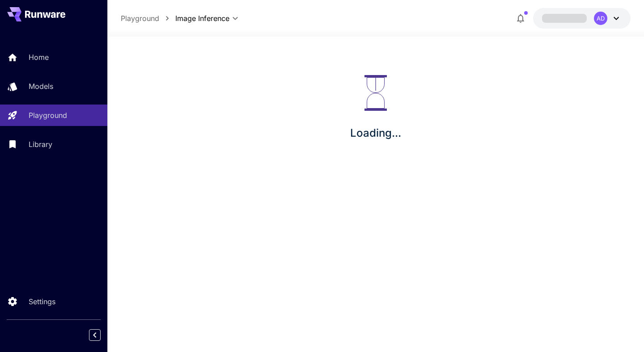 This screenshot has height=352, width=644. I want to click on p: Home, so click(39, 57).